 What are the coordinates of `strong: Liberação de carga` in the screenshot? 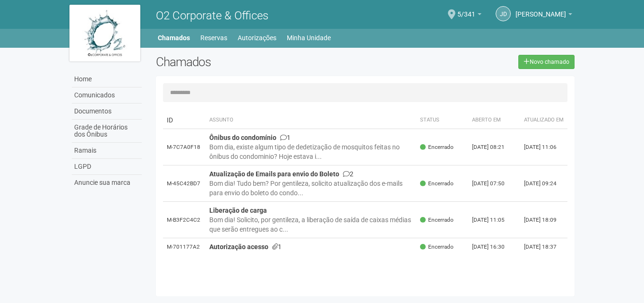 It's located at (238, 210).